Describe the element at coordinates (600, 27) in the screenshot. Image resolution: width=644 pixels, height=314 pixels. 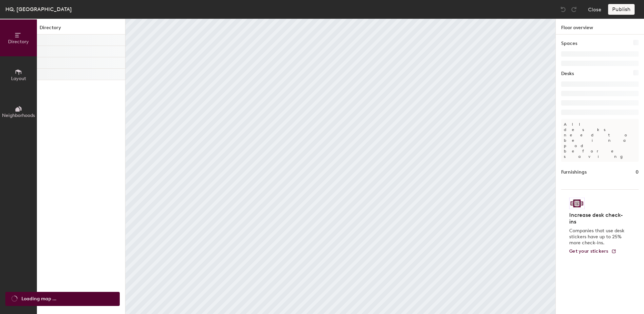
I see `h1: Floor overview` at that location.